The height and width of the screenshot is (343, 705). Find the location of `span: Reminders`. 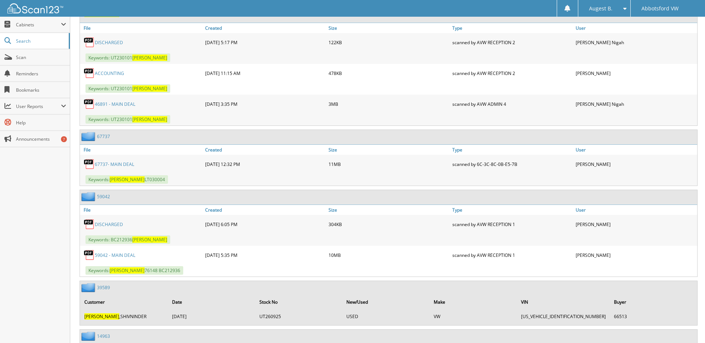

span: Reminders is located at coordinates (41, 74).